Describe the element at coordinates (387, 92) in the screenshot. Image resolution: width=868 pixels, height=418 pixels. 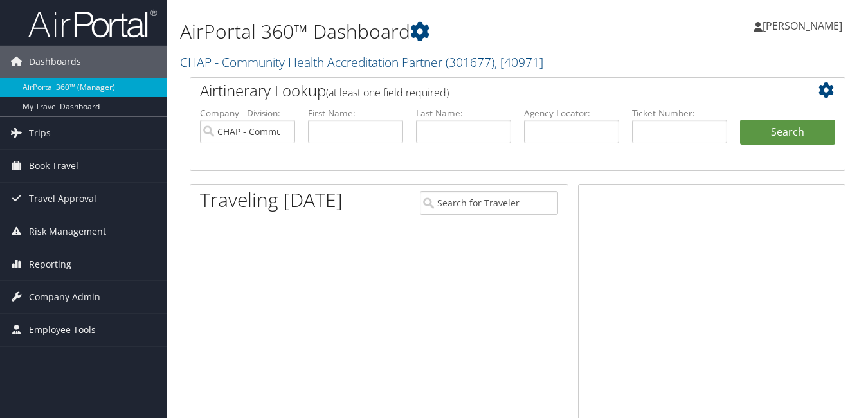
I see `span: (at least one field required)` at that location.